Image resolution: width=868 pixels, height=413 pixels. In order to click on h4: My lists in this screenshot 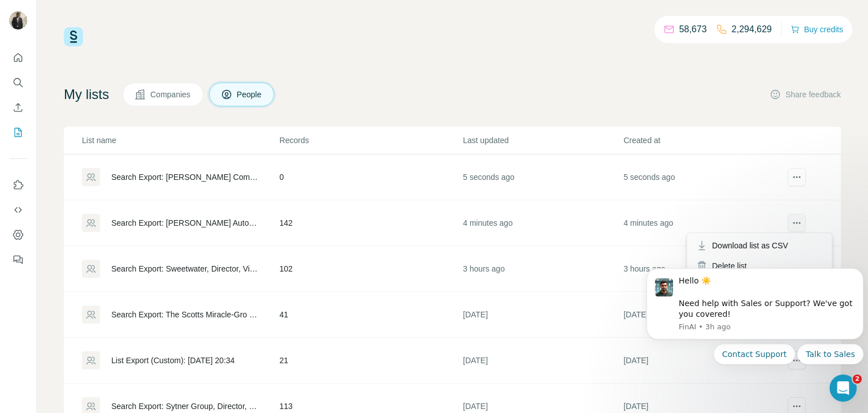, I will do `click(86, 94)`.